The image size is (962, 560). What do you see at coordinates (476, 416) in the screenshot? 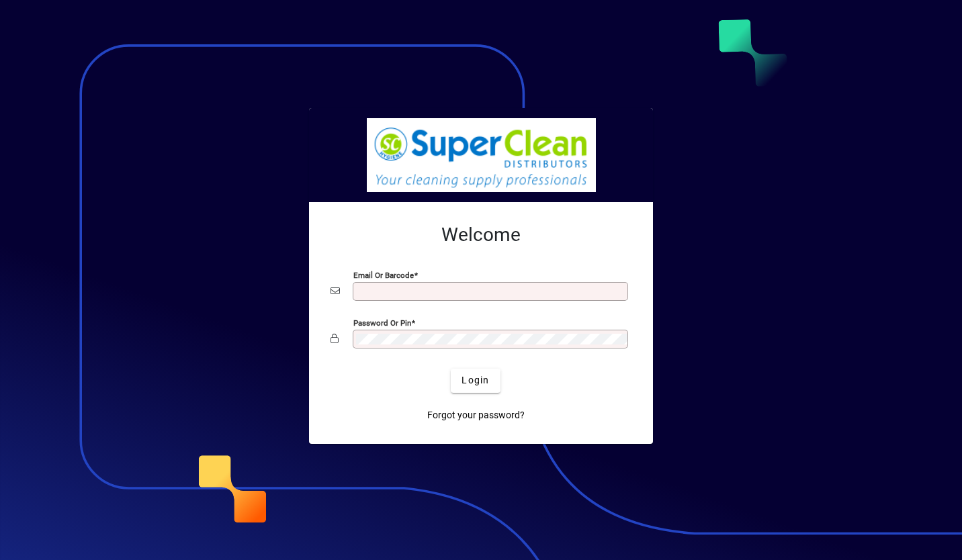
I see `a: Forgot your password?` at bounding box center [476, 416].